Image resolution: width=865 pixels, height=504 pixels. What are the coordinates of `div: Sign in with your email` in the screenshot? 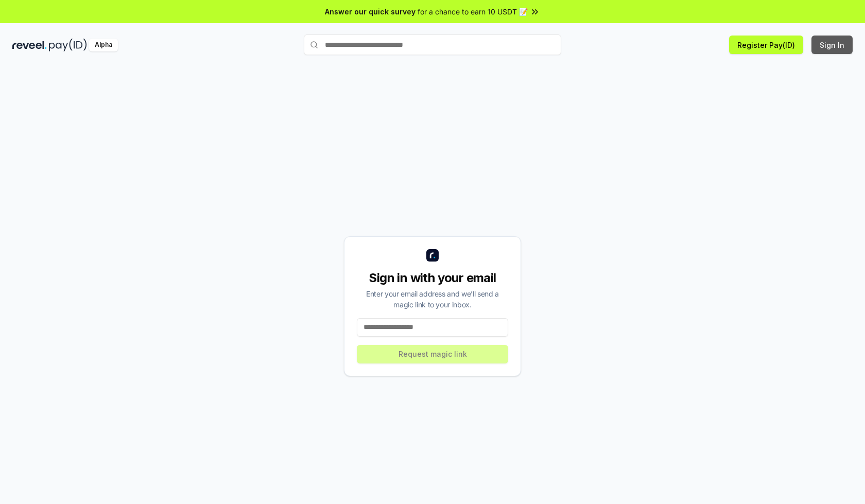 It's located at (432, 278).